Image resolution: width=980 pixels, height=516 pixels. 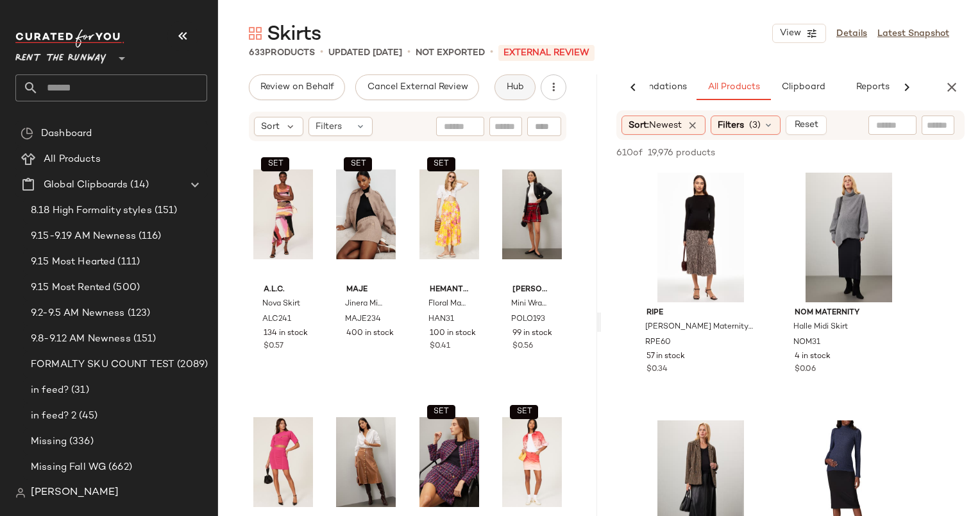 What do you see at coordinates (913, 33) in the screenshot?
I see `a: Latest Snapshot` at bounding box center [913, 33].